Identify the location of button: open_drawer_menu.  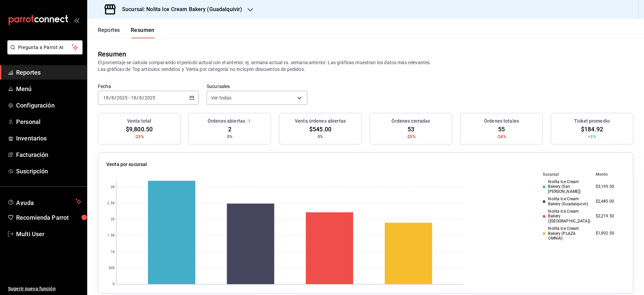
(76, 20).